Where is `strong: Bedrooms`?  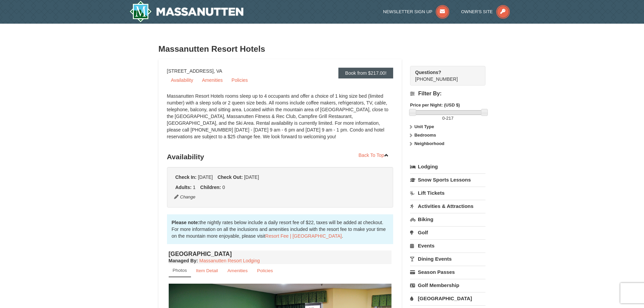 strong: Bedrooms is located at coordinates (425, 135).